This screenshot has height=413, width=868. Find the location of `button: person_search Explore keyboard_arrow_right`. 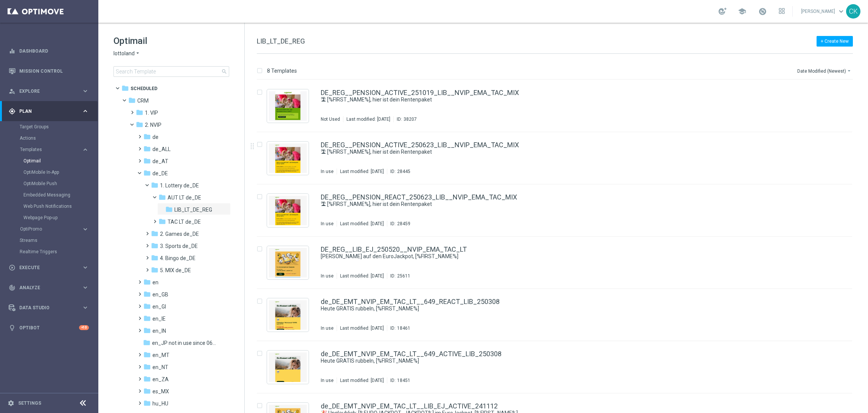

button: person_search Explore keyboard_arrow_right is located at coordinates (49, 91).